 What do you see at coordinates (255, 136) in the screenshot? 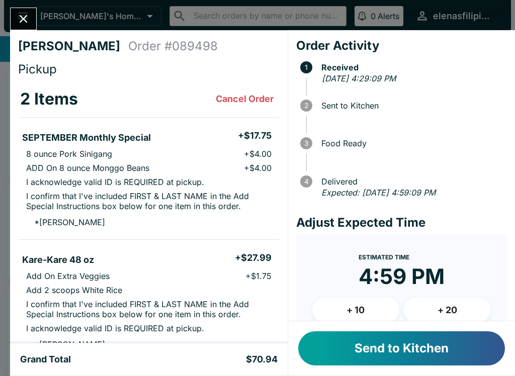
I see `h5: + $17.75` at bounding box center [255, 136].